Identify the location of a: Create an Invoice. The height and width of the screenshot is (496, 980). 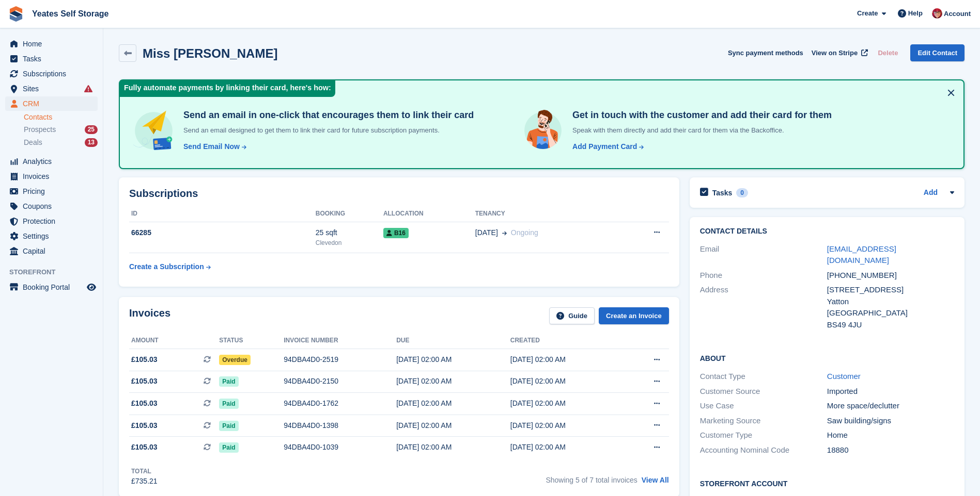
(633, 316).